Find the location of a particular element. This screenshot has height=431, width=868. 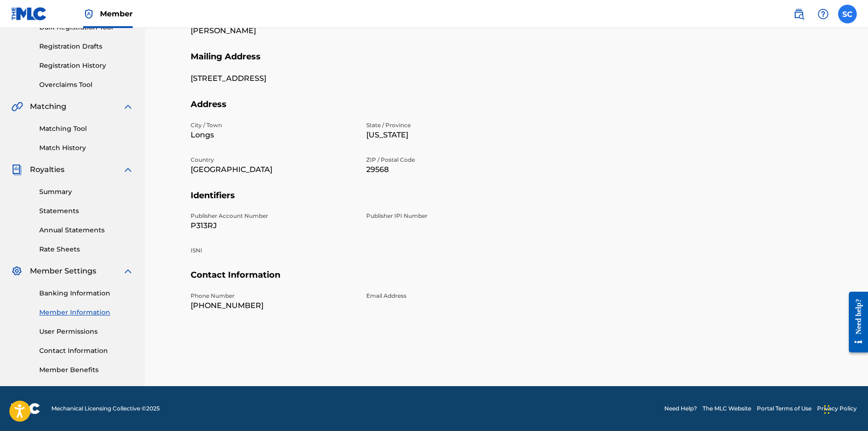

img: logo is located at coordinates (26, 409).